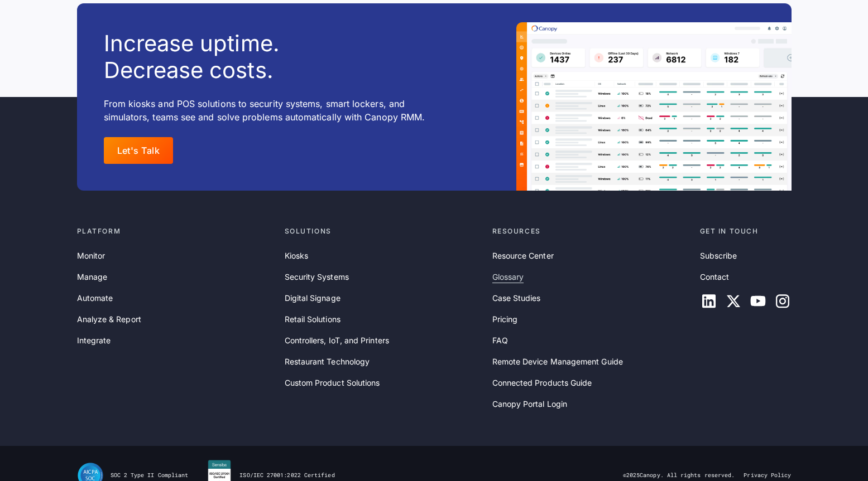 This screenshot has height=481, width=868. Describe the element at coordinates (558, 362) in the screenshot. I see `a: Remote Device Management Guide` at that location.